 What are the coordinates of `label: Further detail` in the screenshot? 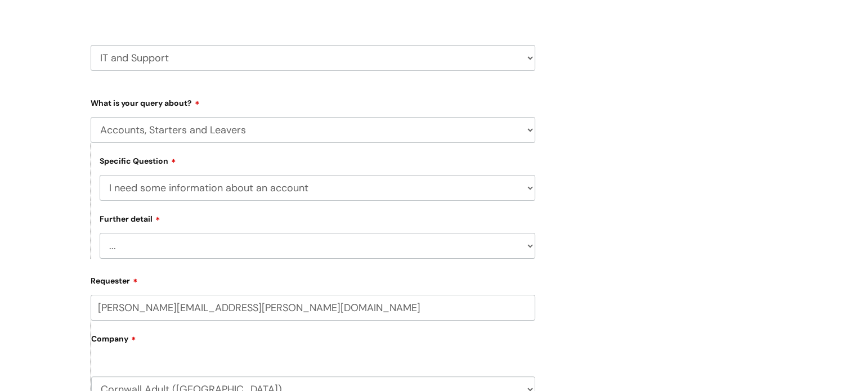 It's located at (130, 218).